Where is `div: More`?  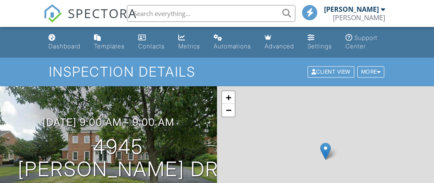
div: More is located at coordinates (371, 72).